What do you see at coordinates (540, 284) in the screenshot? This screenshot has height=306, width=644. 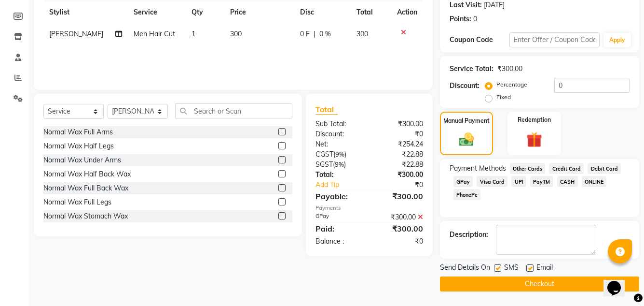 I see `button: Checkout` at bounding box center [540, 284].